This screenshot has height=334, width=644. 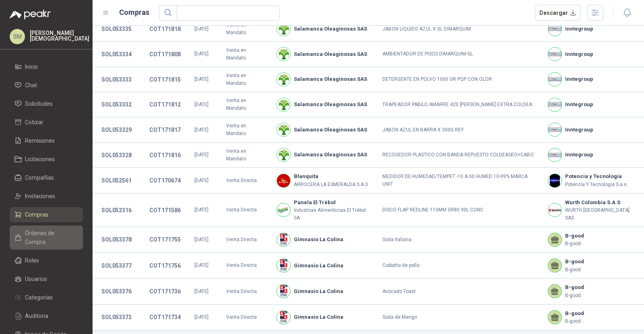 What do you see at coordinates (165, 180) in the screenshot?
I see `button: COT170674` at bounding box center [165, 180].